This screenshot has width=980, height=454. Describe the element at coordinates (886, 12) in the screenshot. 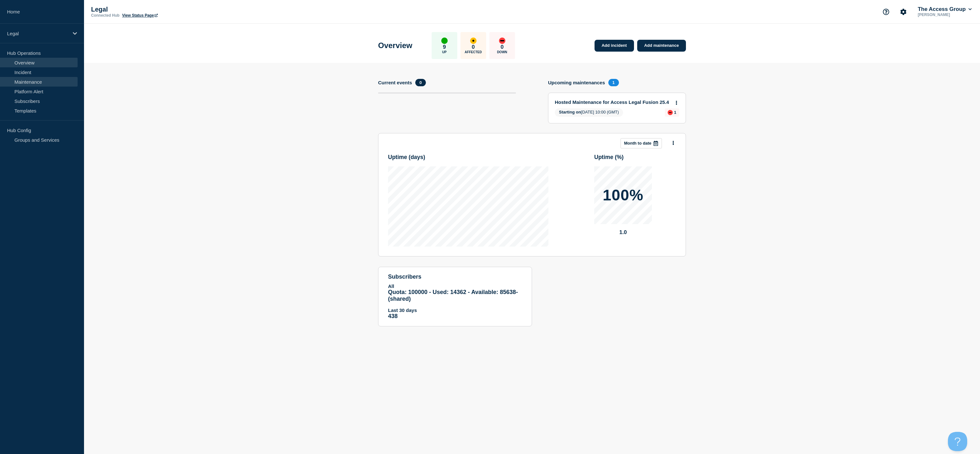

I see `button: Support` at that location.